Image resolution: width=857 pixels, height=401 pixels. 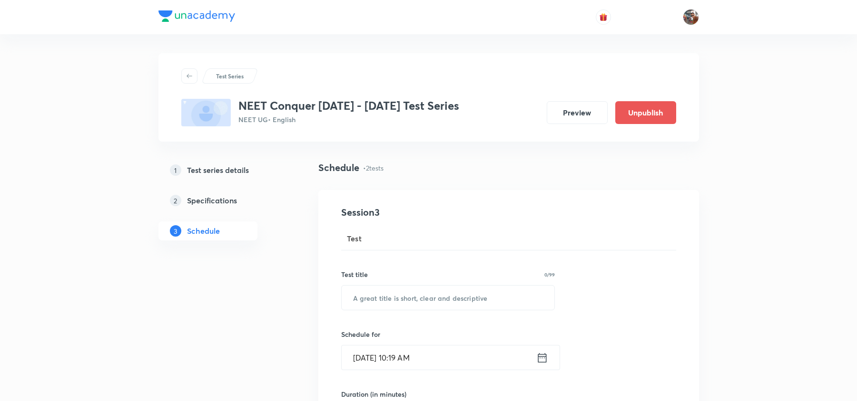 What do you see at coordinates (645, 113) in the screenshot?
I see `button: Unpublish` at bounding box center [645, 113].